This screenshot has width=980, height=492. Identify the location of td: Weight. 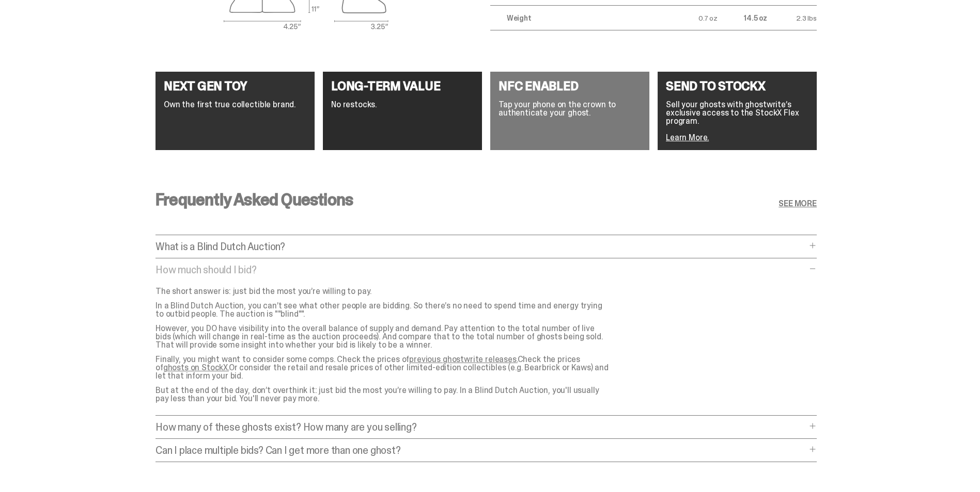
(579, 18).